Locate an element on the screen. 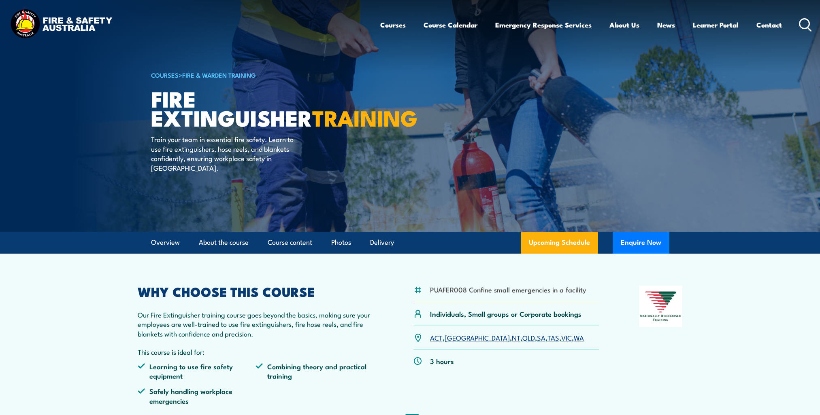 The image size is (820, 415). li: PUAFER008 Confine small emergencies in a facility is located at coordinates (508, 289).